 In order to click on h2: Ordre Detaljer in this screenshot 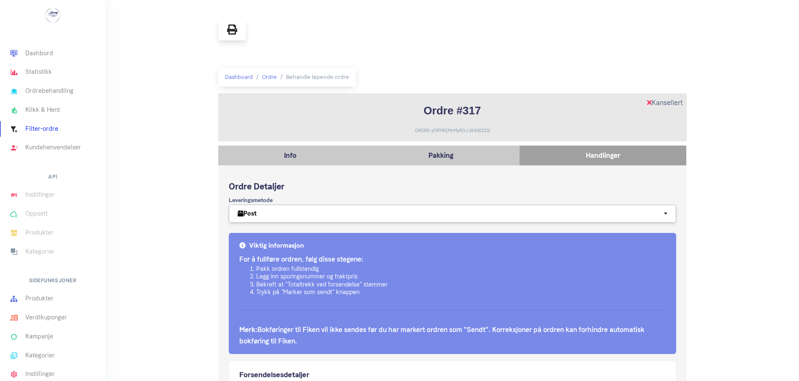, I will do `click(453, 187)`.